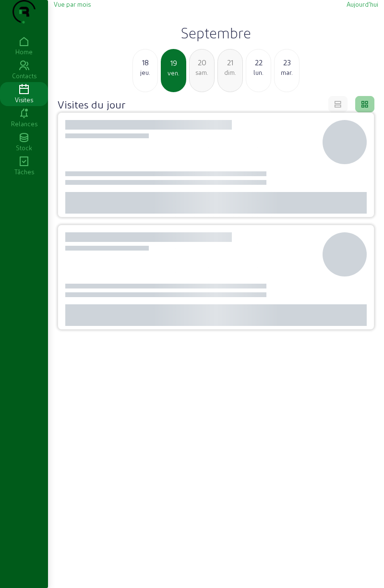 The height and width of the screenshot is (588, 384). I want to click on div: mar., so click(286, 73).